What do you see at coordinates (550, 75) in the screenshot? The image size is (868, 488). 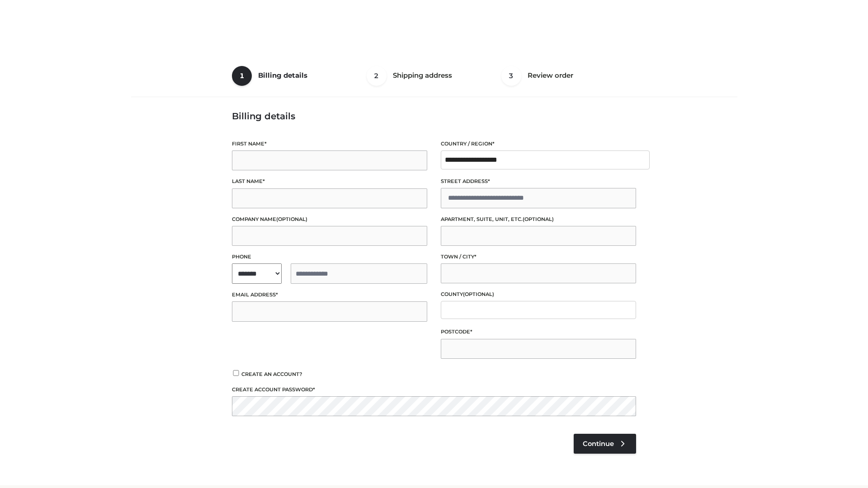 I see `span: Review order` at bounding box center [550, 75].